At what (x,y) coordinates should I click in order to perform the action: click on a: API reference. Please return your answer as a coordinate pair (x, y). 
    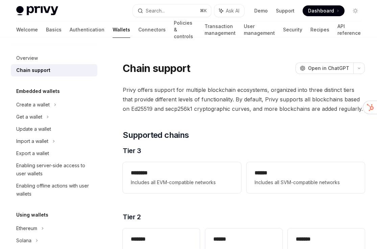
    Looking at the image, I should click on (349, 30).